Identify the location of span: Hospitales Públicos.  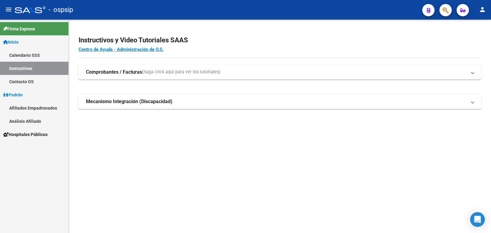
(25, 134).